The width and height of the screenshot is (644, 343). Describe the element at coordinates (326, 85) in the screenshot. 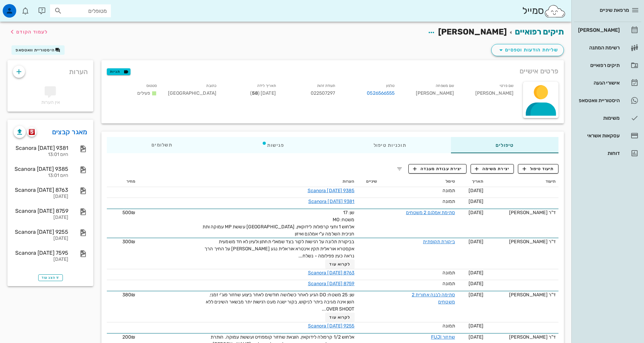

I see `small: תעודת זהות` at that location.